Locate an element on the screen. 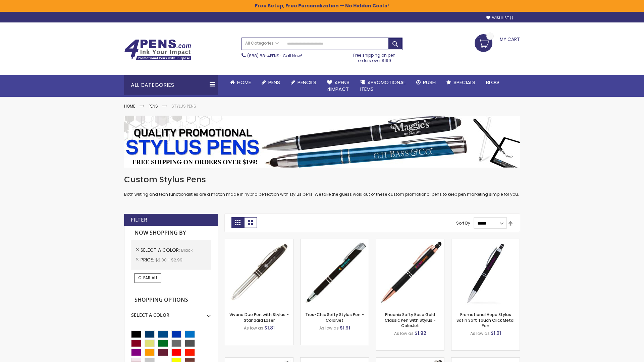 Image resolution: width=644 pixels, height=362 pixels. span: $1.01 is located at coordinates (496, 333).